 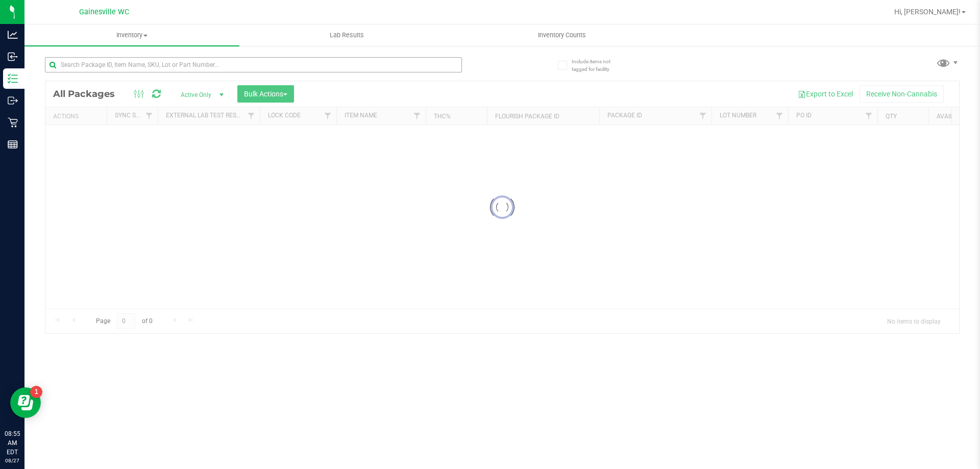 What do you see at coordinates (13, 144) in the screenshot?
I see `inline-svg: Reports` at bounding box center [13, 144].